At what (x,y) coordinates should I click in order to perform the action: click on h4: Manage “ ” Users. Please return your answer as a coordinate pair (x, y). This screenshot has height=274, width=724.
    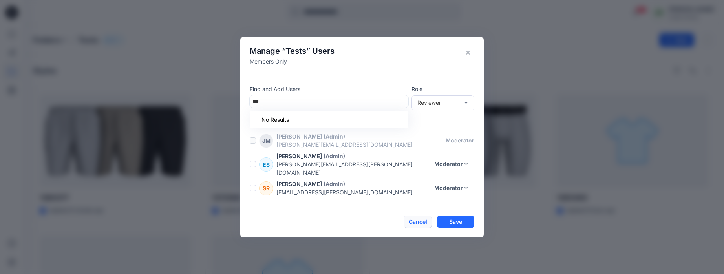
    Looking at the image, I should click on (292, 51).